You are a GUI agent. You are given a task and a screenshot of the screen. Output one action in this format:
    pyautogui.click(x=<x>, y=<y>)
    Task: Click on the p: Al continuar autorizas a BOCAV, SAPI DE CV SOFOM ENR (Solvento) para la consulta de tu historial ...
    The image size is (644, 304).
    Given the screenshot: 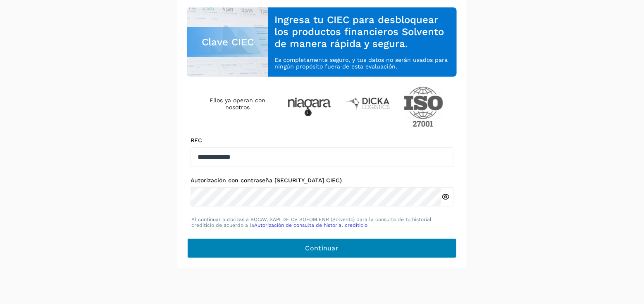 What is the action you would take?
    pyautogui.click(x=322, y=223)
    